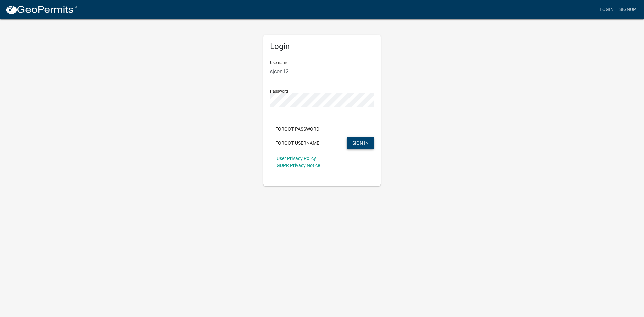 This screenshot has width=644, height=317. Describe the element at coordinates (322, 46) in the screenshot. I see `h5: Login` at that location.